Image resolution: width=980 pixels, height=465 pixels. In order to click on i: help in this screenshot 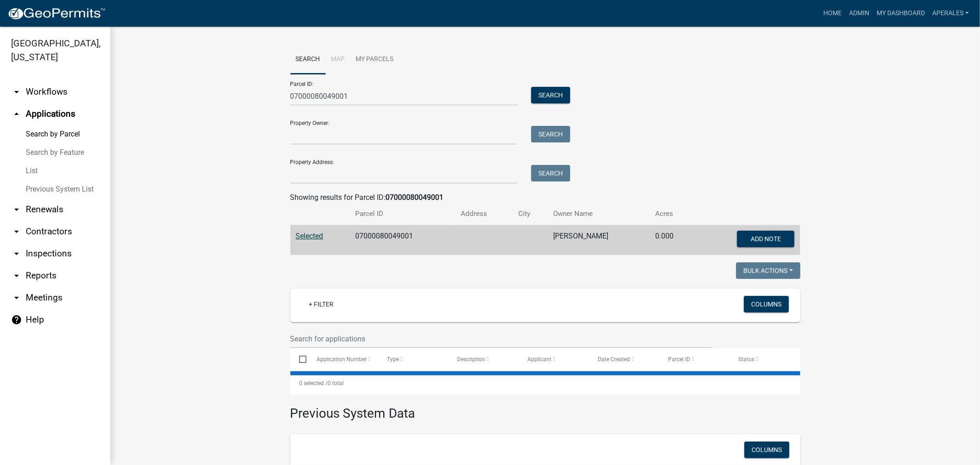, I will do `click(17, 320)`.